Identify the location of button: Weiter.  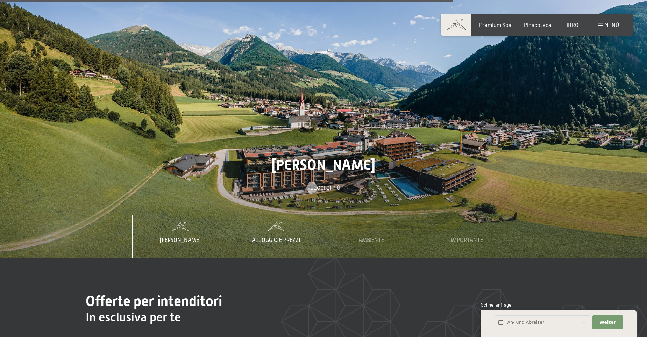
(607, 322).